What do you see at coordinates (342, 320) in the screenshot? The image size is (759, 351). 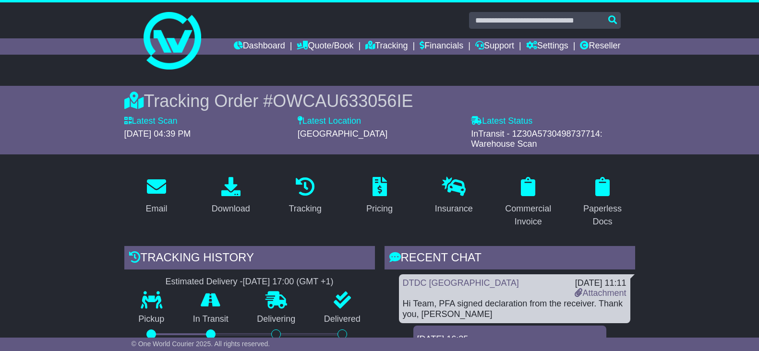 I see `p: Delivered` at bounding box center [342, 320].